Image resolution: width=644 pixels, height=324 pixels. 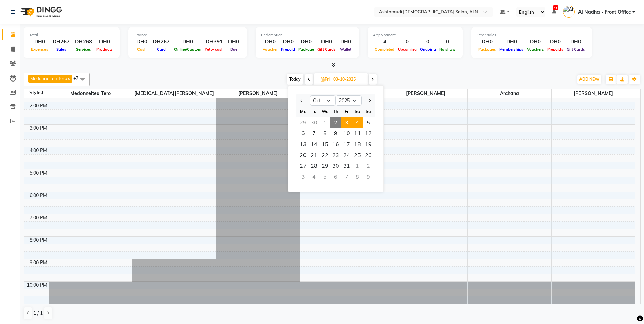 I want to click on div: Wednesday, November 5, 2025, so click(x=325, y=177).